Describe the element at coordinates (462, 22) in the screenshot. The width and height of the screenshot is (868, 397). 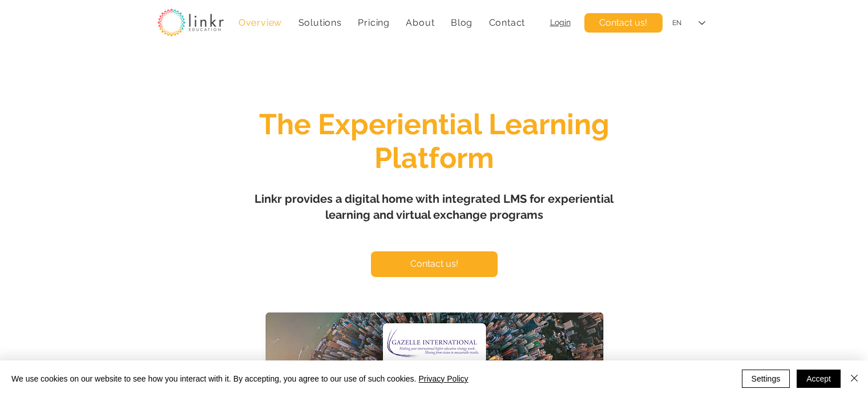
I see `a: Blog` at that location.